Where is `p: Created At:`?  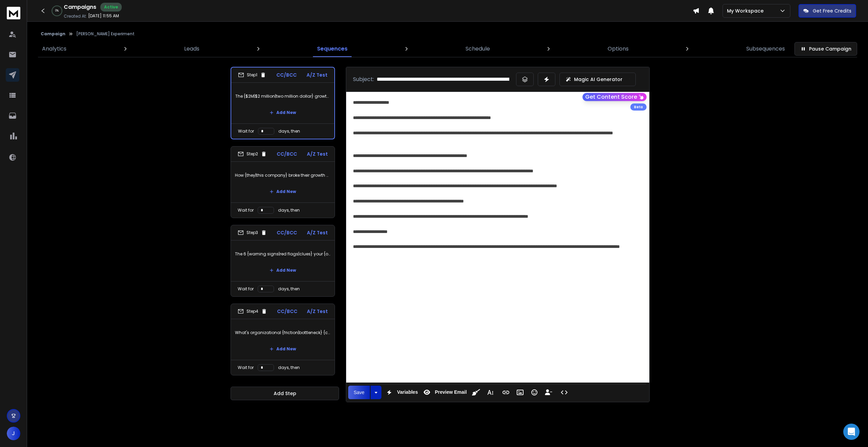 p: Created At: is located at coordinates (75, 16).